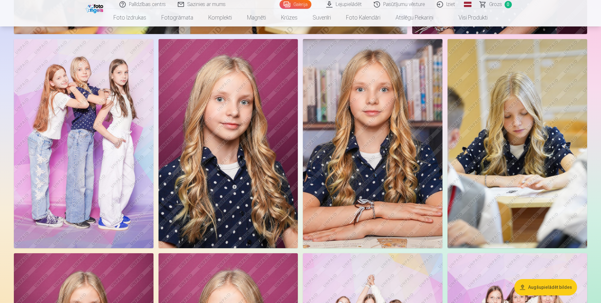 This screenshot has width=601, height=303. What do you see at coordinates (289, 18) in the screenshot?
I see `a: Krūzes` at bounding box center [289, 18].